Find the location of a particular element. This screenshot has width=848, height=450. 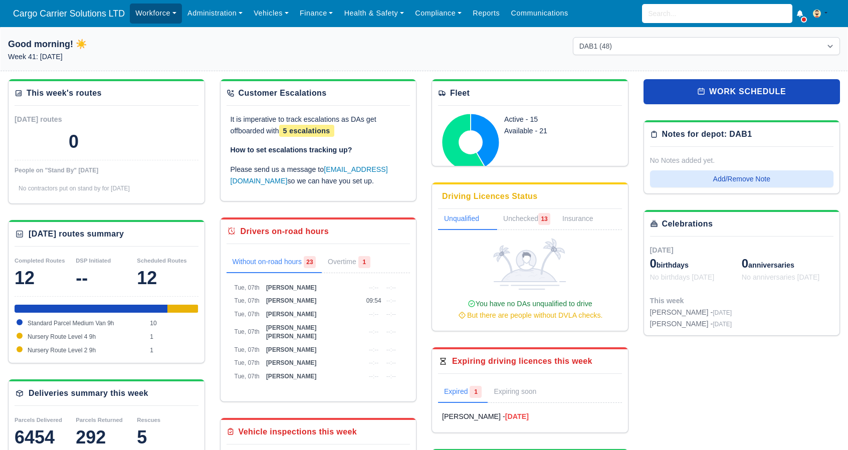

div: Deliveries summary this week is located at coordinates (88, 394).